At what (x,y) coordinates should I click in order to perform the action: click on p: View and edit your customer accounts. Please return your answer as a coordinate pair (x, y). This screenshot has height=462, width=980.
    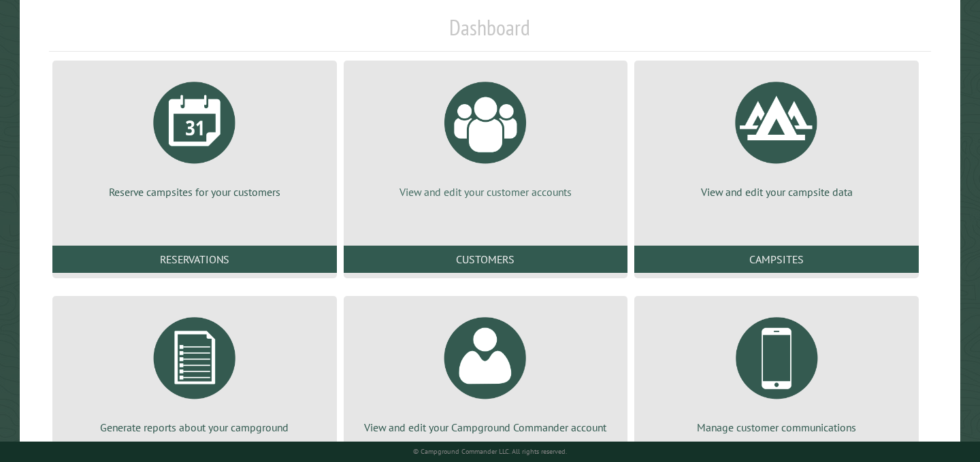
    Looking at the image, I should click on (486, 192).